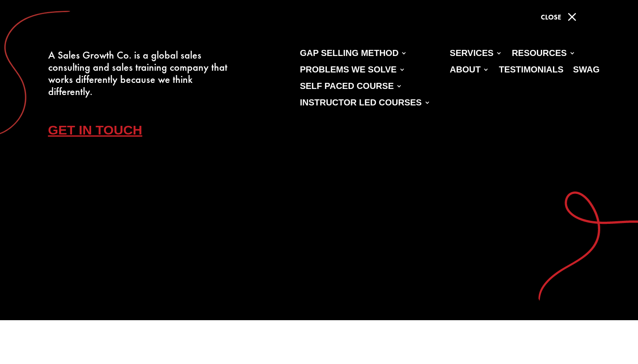  I want to click on a: Self Paced Course, so click(351, 87).